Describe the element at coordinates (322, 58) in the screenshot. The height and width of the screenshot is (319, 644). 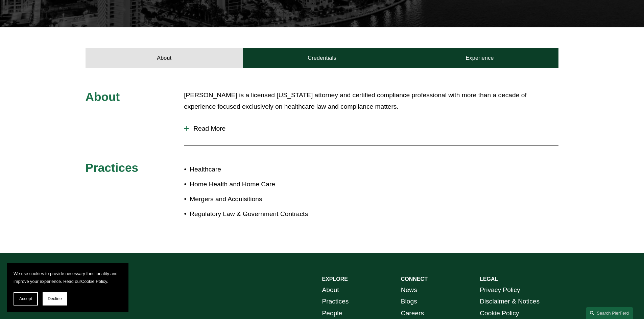
I see `a: Credentials` at that location.